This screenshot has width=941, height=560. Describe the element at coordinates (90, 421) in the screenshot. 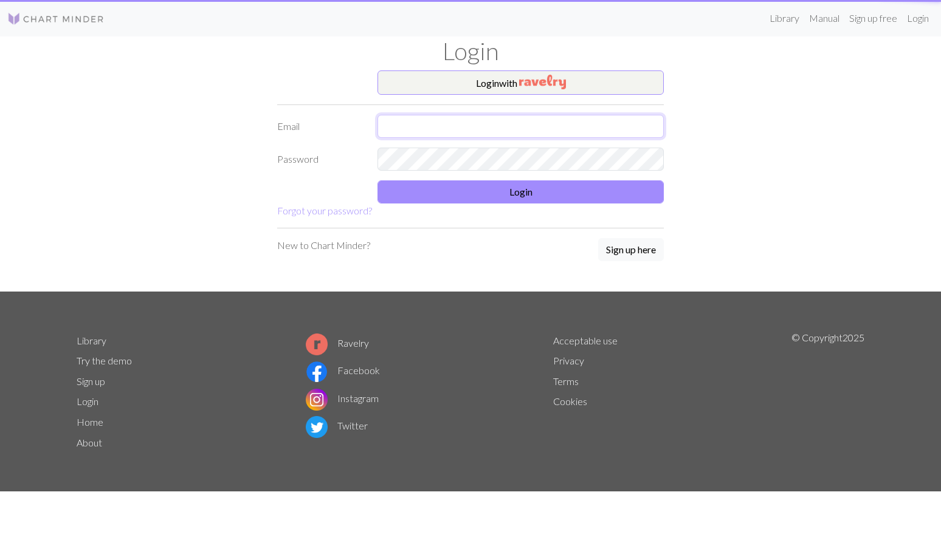

I see `a: Home` at that location.